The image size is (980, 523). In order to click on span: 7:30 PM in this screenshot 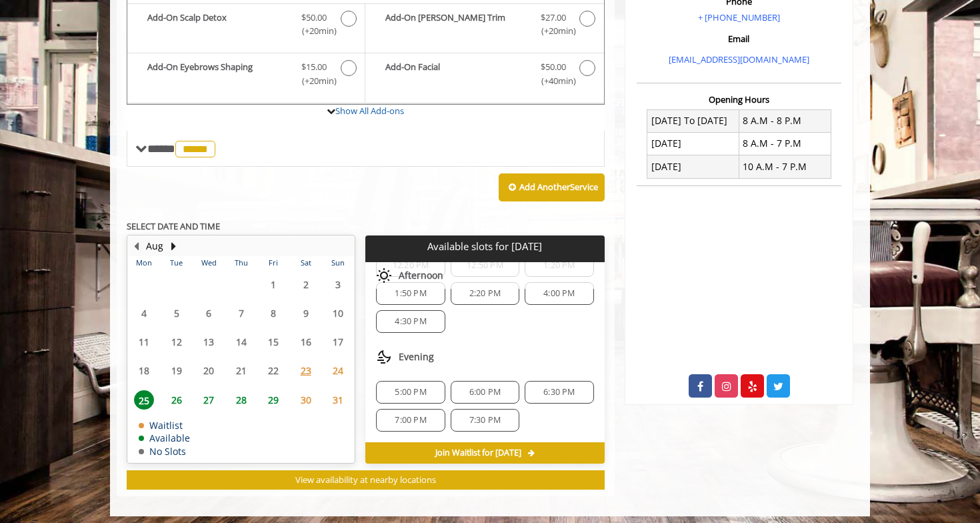, I will do `click(484, 420)`.